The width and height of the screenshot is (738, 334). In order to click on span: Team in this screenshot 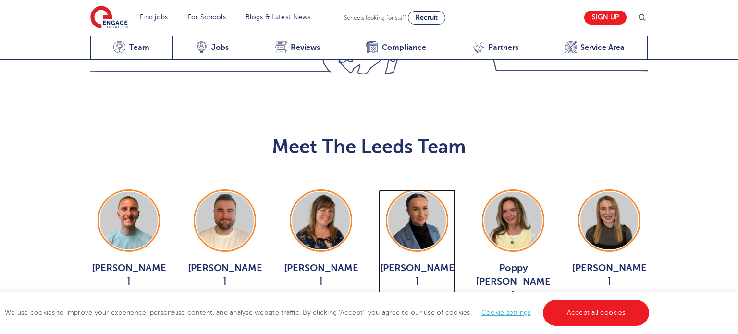, I will do `click(139, 48)`.